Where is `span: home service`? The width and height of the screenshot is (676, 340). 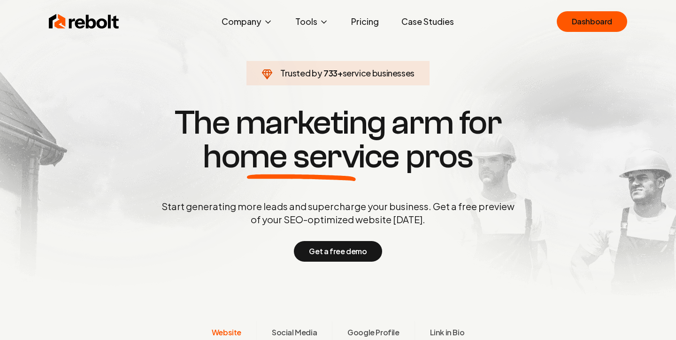
span: home service is located at coordinates (301, 157).